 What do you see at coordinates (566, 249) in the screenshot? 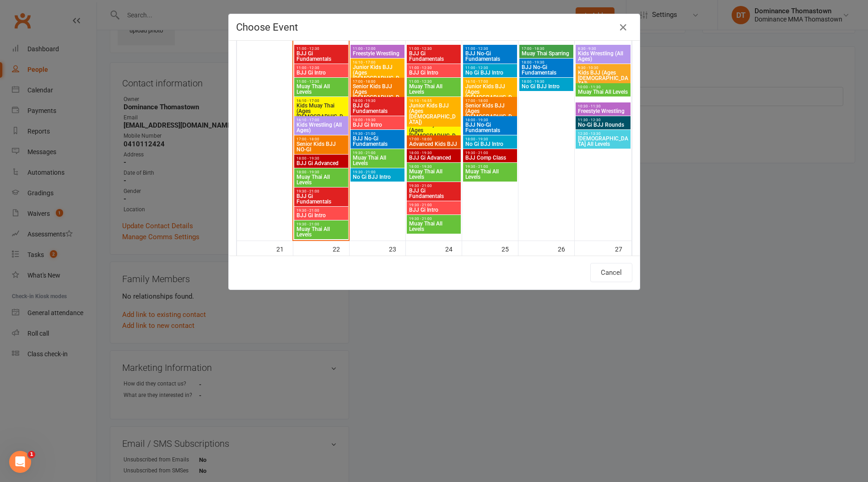
I see `div: 26` at bounding box center [566, 249].